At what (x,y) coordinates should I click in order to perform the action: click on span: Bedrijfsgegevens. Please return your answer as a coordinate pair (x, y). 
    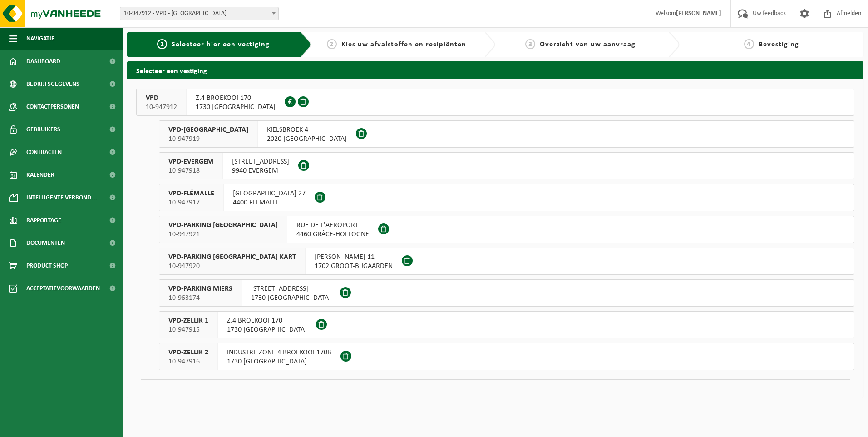
    Looking at the image, I should click on (53, 84).